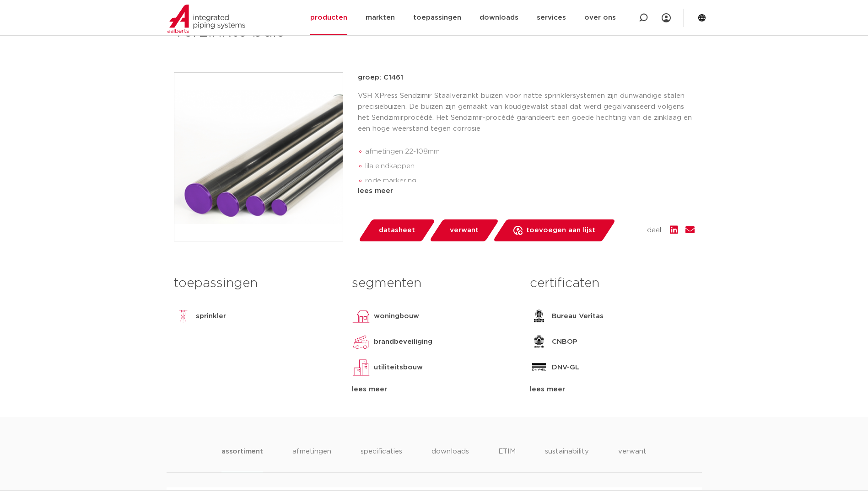 The image size is (868, 491). Describe the element at coordinates (311, 460) in the screenshot. I see `li: afmetingen` at that location.